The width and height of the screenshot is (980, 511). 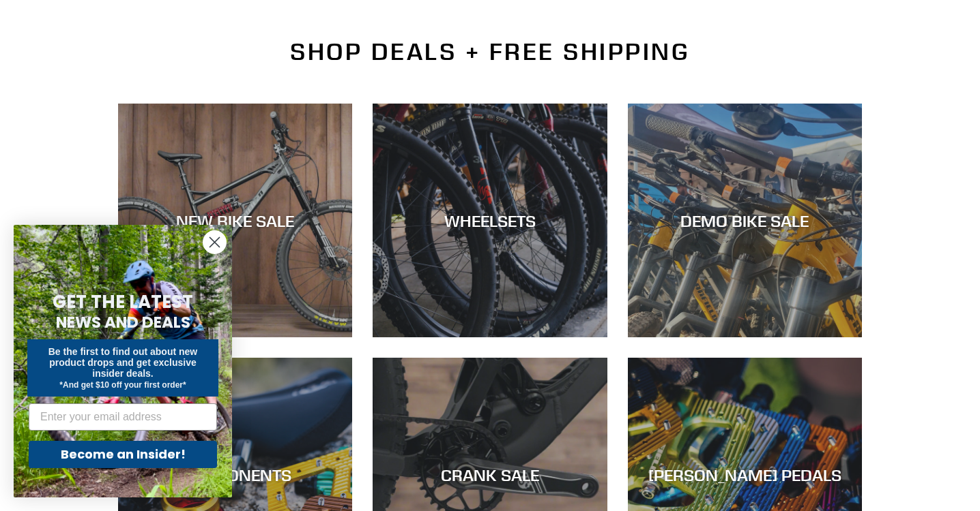 I want to click on div: CRANK SALE, so click(x=489, y=475).